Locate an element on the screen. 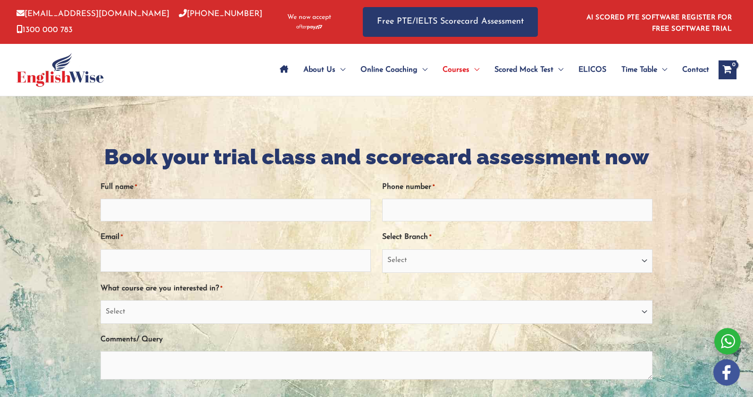 This screenshot has width=753, height=397. span: Courses is located at coordinates (456, 70).